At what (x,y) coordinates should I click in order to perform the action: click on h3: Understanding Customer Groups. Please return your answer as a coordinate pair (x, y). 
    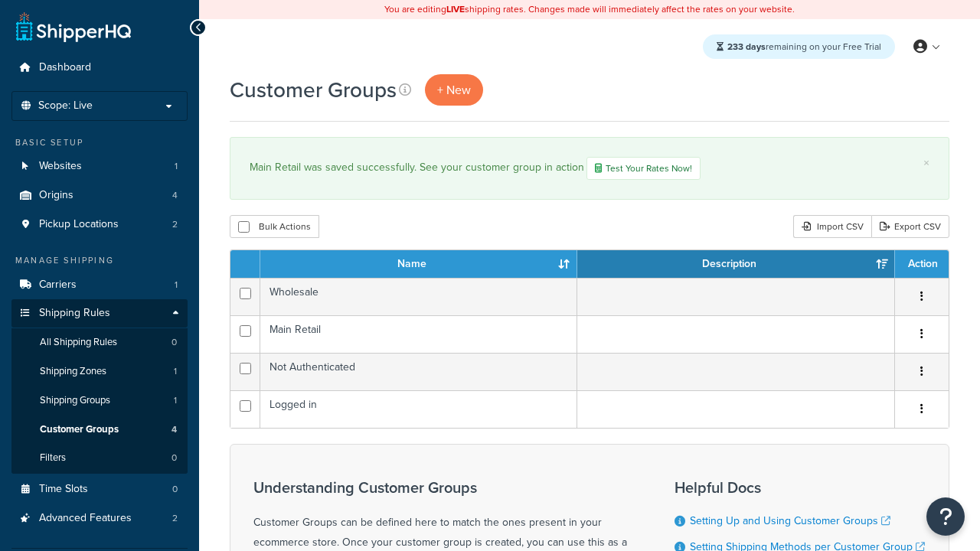
    Looking at the image, I should click on (445, 488).